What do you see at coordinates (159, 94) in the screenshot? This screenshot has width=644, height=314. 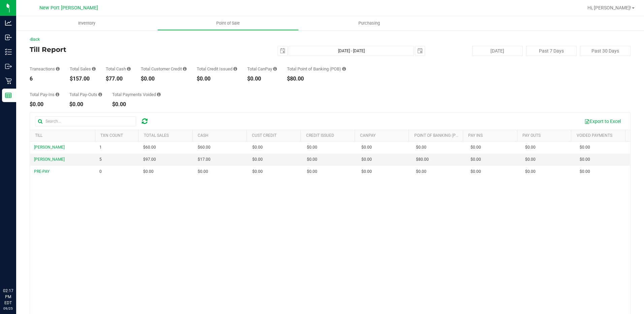 I see `i: Sum of all voided payment transaction amounts (excluding tips and transaction fees) within the da...` at bounding box center [159, 94].